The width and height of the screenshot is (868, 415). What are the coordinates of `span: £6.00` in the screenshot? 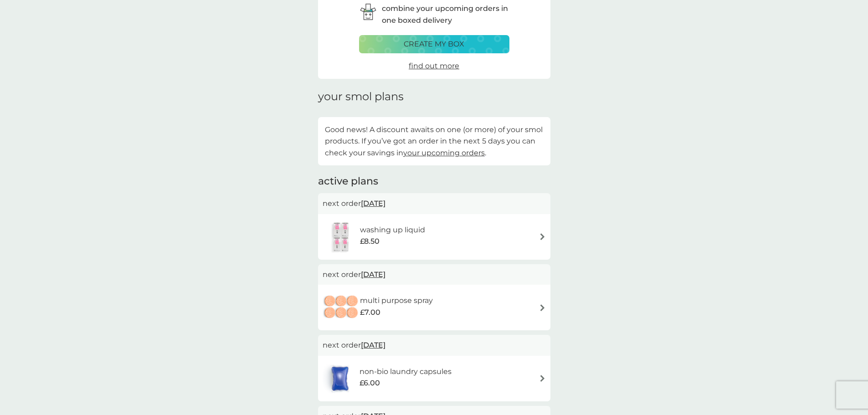 It's located at (369, 383).